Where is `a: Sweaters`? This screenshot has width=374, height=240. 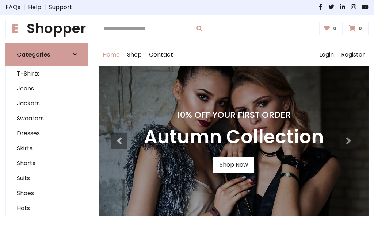
a: Sweaters is located at coordinates (47, 119).